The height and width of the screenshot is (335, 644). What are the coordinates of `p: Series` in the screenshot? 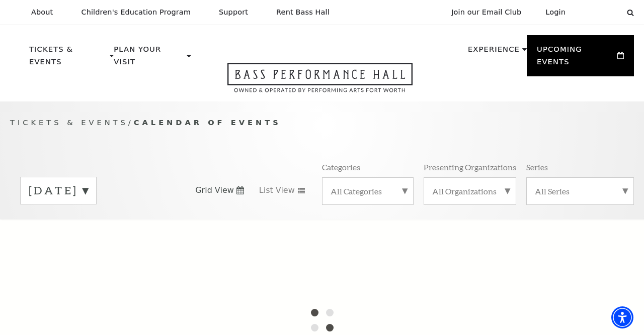 It's located at (537, 167).